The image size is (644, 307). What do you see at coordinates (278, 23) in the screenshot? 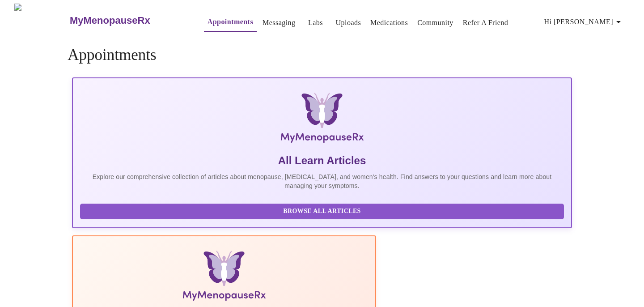
I see `button: Messaging` at bounding box center [278, 23].